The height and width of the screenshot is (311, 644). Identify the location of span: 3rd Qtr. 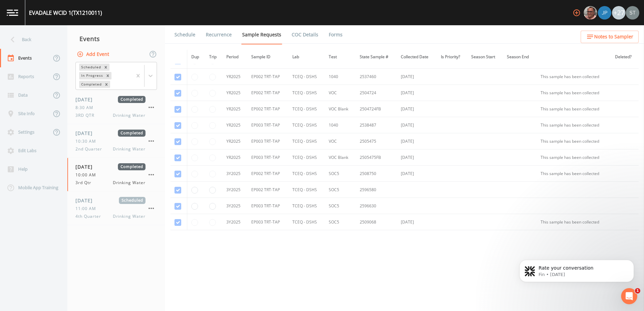
(85, 183).